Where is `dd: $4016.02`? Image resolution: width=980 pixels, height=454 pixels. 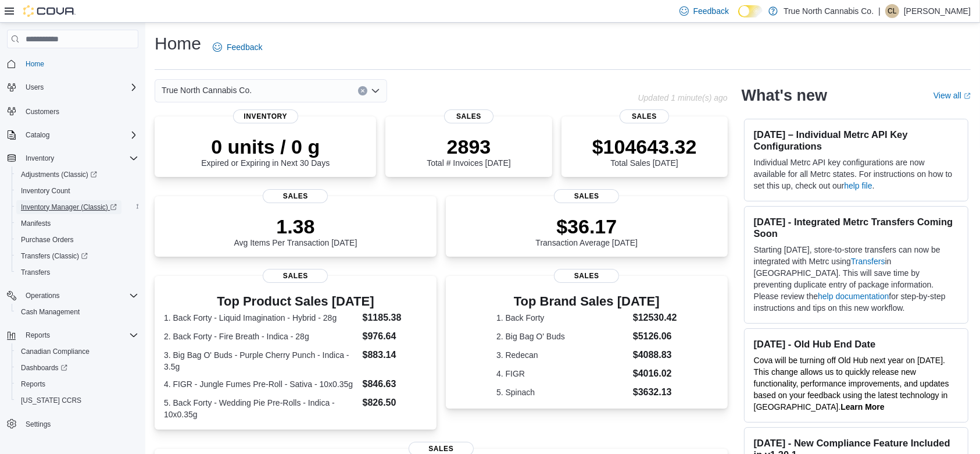
dd: $4016.02 is located at coordinates (655, 374).